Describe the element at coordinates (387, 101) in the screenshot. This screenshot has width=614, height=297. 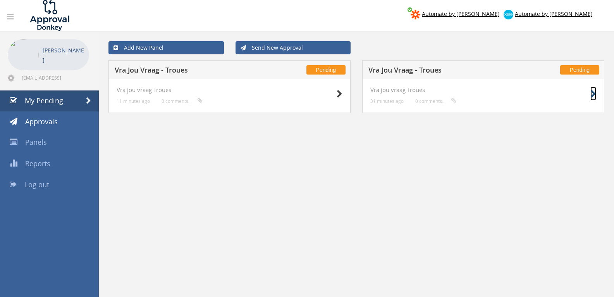
I see `small: 31 minutes ago` at that location.